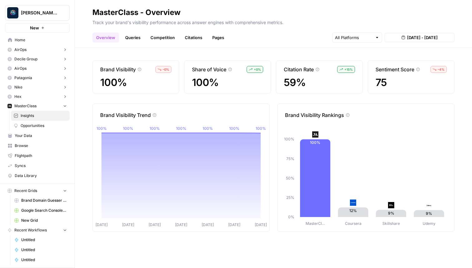  What do you see at coordinates (41, 40) in the screenshot?
I see `span: Home` at bounding box center [41, 40].